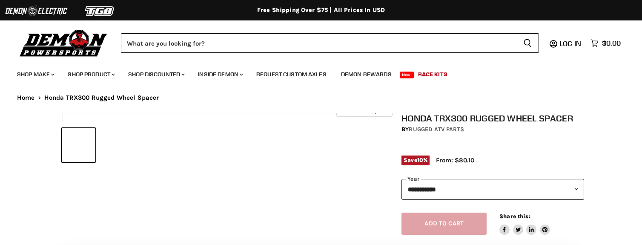 This screenshot has width=642, height=245. Describe the element at coordinates (420, 160) in the screenshot. I see `span: 10` at that location.